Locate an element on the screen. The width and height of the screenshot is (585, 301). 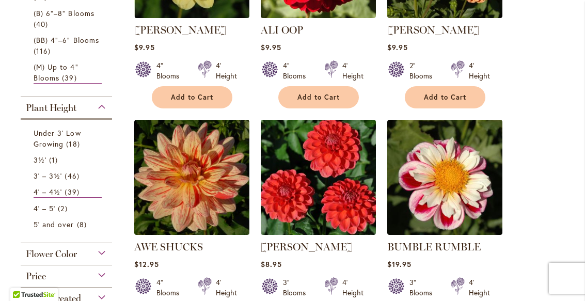
span: 3' – 3½' is located at coordinates (48, 176).